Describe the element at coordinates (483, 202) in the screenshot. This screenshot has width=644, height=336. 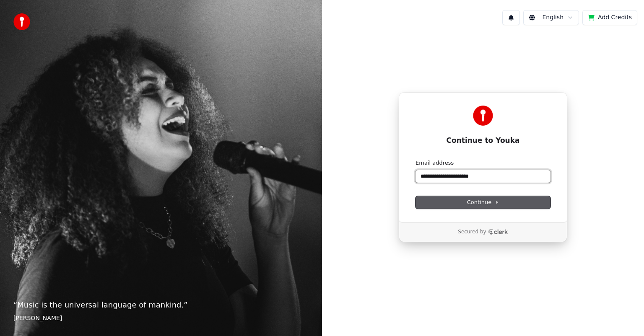
I see `span: Continue` at that location.